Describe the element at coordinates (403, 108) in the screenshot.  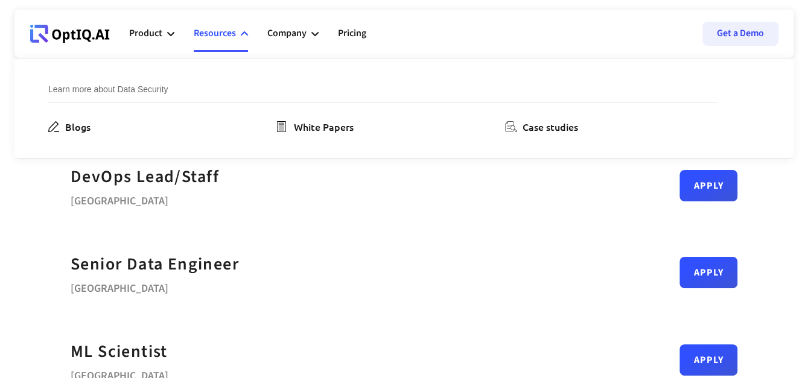
I see `nav: Resources` at that location.